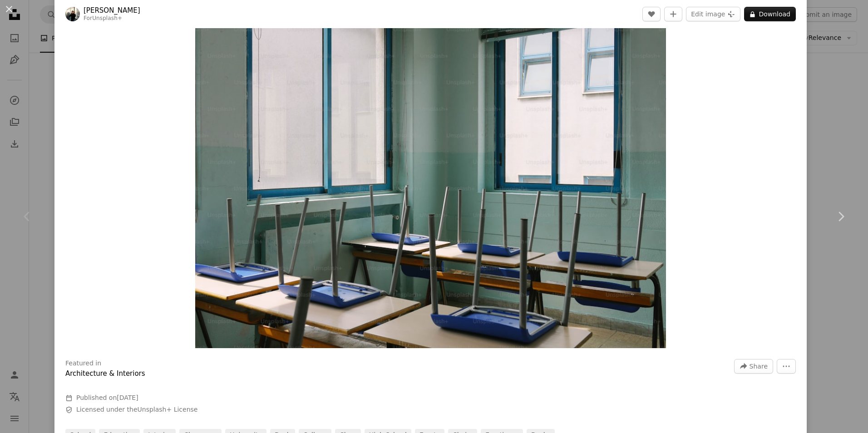 The width and height of the screenshot is (868, 433). Describe the element at coordinates (759, 366) in the screenshot. I see `span: Share` at that location.